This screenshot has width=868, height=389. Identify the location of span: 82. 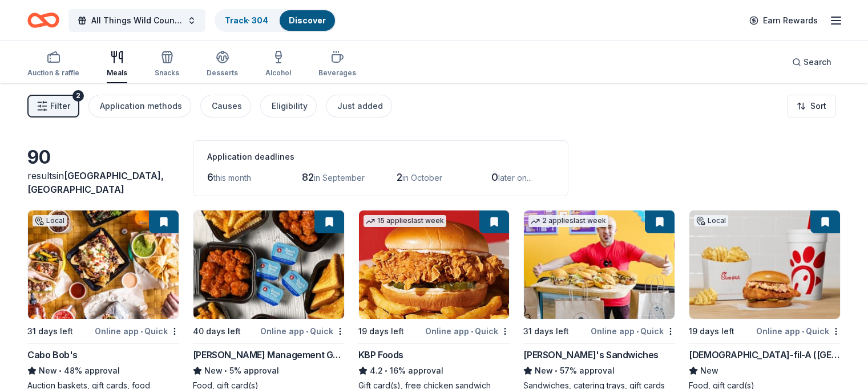
(308, 177).